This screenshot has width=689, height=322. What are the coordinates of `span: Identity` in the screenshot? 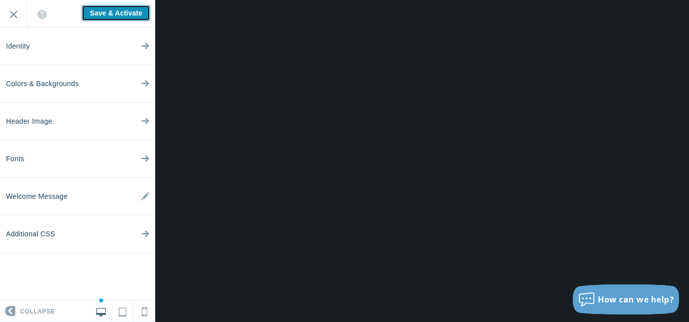 It's located at (18, 46).